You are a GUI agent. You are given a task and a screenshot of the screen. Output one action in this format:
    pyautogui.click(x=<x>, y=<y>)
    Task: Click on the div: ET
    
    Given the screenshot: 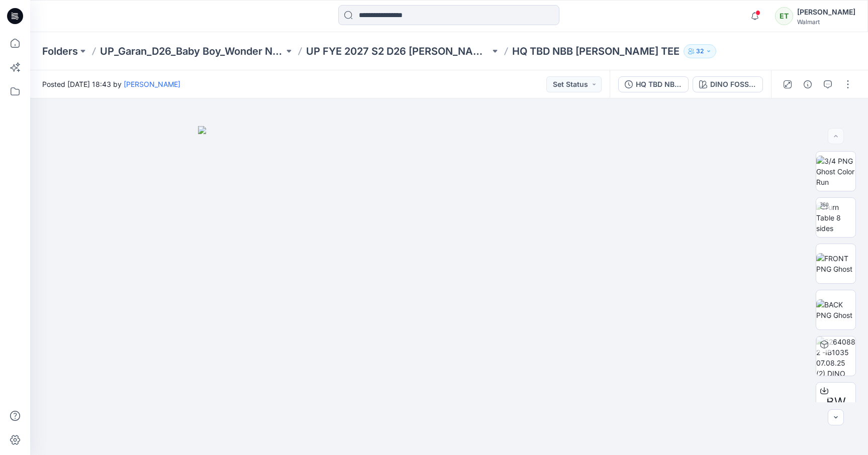 What is the action you would take?
    pyautogui.click(x=784, y=16)
    